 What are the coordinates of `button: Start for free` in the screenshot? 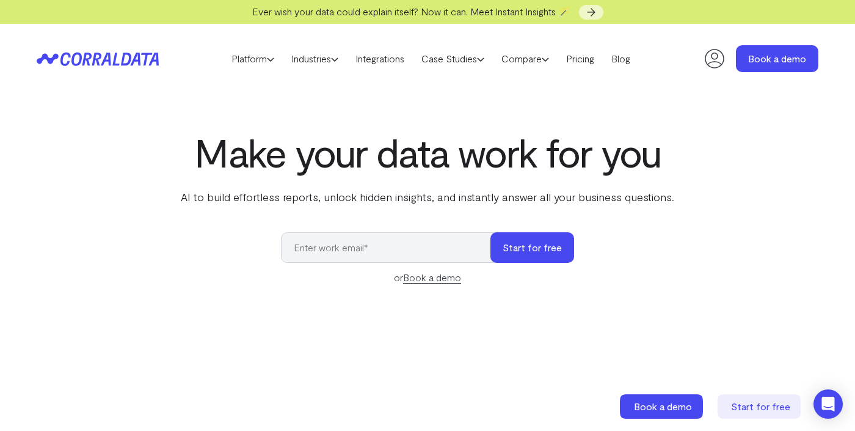 It's located at (532, 247).